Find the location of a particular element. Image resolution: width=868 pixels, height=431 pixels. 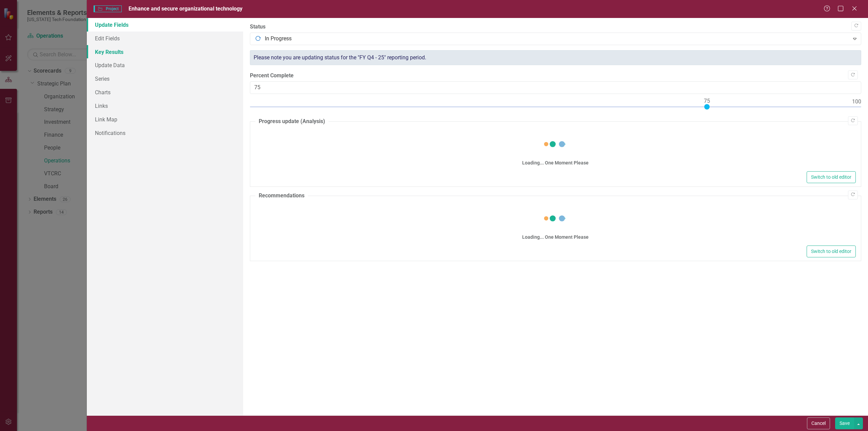

span: Enhance and secure organizational technology is located at coordinates (185, 8).